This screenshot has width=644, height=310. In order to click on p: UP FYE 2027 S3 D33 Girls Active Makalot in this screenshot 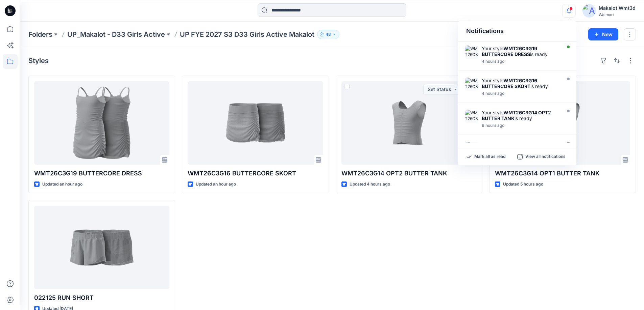, I will do `click(247, 34)`.